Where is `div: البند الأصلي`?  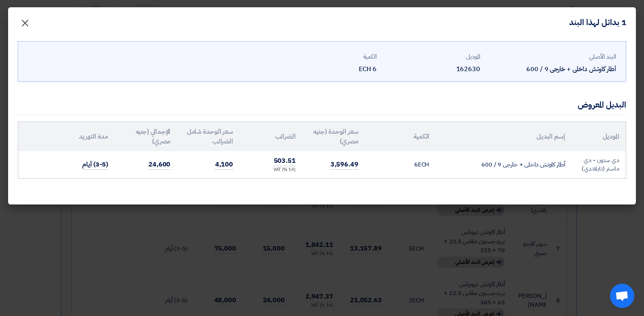 div: البند الأصلي is located at coordinates (552, 57).